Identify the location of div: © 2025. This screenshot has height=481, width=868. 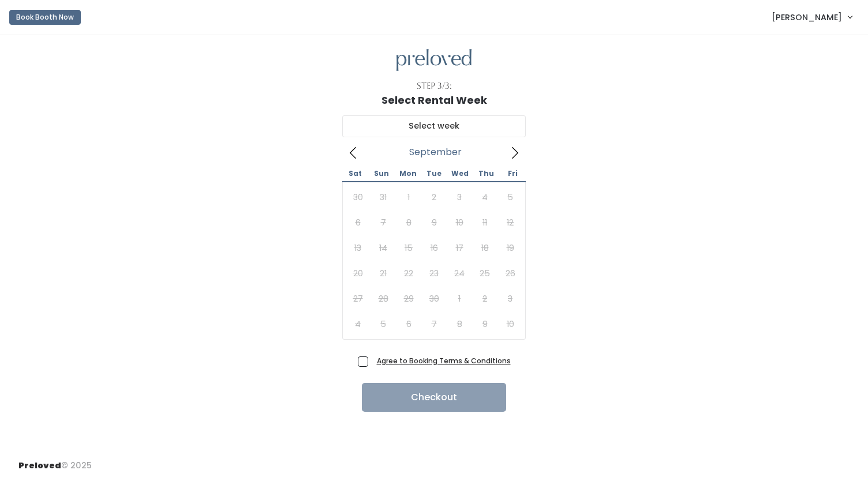
(55, 460).